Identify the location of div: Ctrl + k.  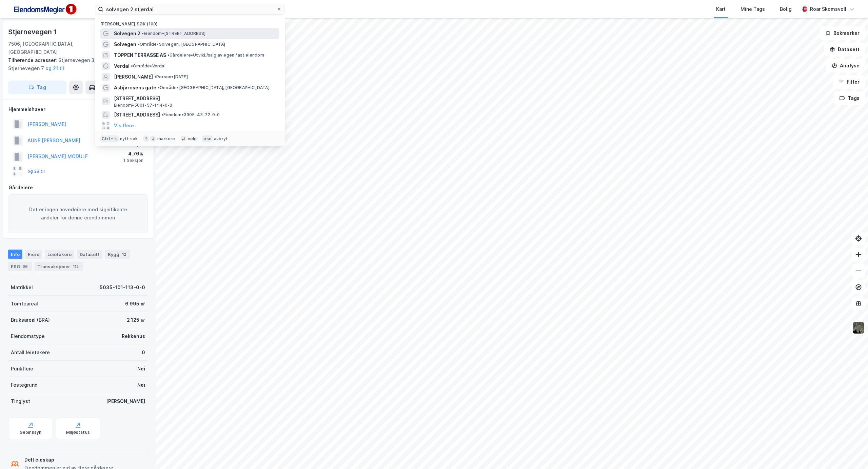
(109, 139).